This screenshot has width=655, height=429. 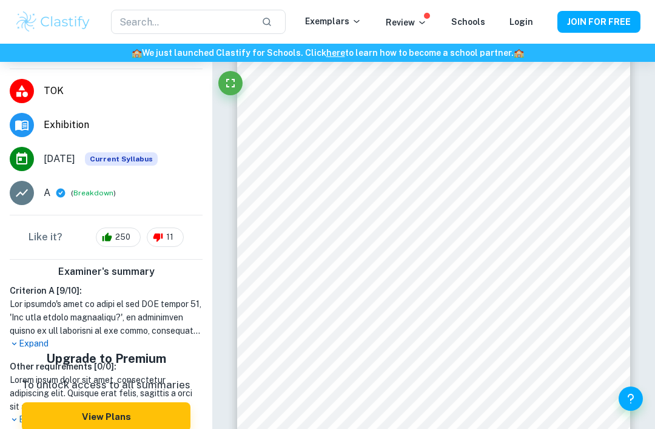 What do you see at coordinates (170, 237) in the screenshot?
I see `span: 11` at bounding box center [170, 237].